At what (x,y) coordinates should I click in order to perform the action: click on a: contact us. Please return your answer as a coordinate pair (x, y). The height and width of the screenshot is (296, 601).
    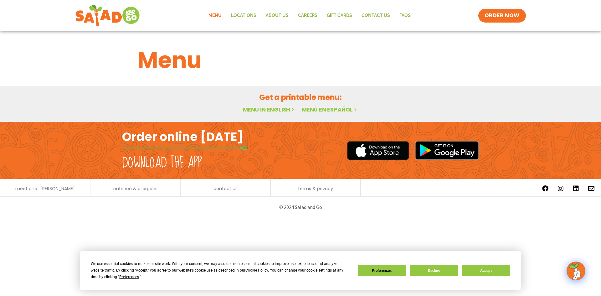
    Looking at the image, I should click on (225, 188).